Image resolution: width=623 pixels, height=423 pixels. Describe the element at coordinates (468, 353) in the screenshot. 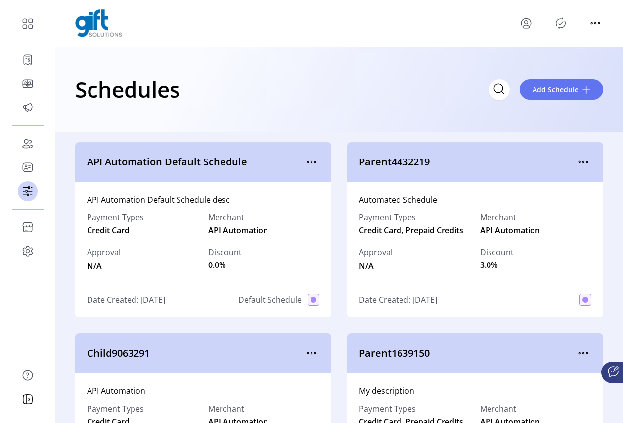

I see `span: Parent1639150` at that location.